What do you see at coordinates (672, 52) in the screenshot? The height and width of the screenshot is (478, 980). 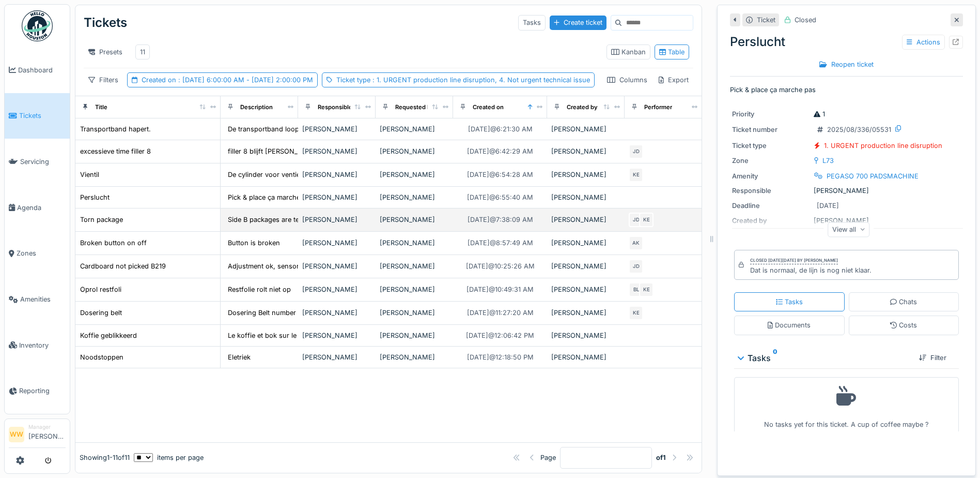 I see `div: Table` at bounding box center [672, 52].